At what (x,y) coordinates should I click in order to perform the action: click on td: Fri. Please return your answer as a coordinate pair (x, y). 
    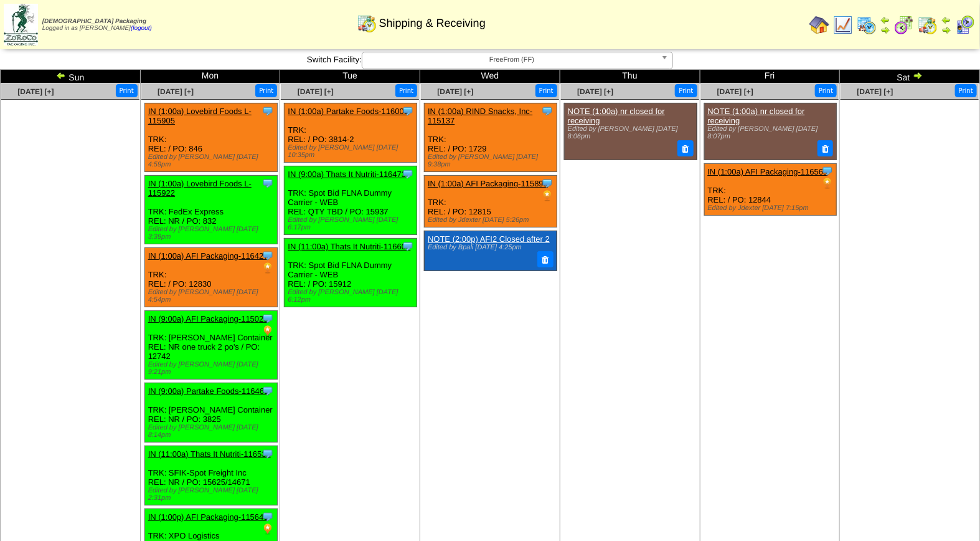
    Looking at the image, I should click on (769, 77).